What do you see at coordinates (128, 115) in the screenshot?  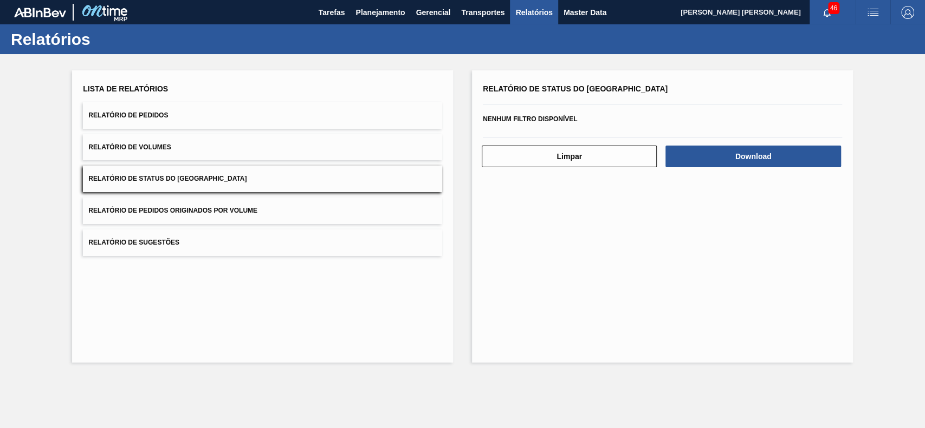 I see `span: Relatório de Pedidos` at bounding box center [128, 115].